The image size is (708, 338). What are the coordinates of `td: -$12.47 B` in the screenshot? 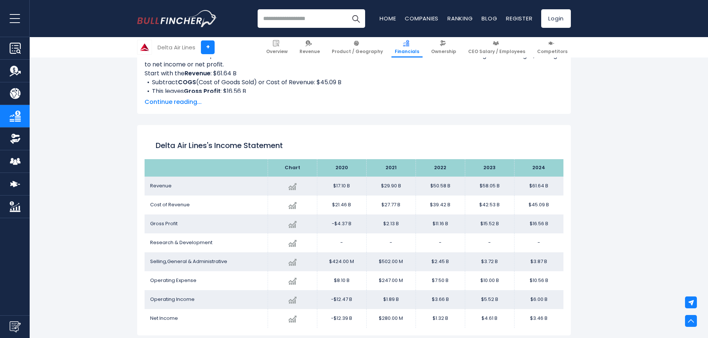 It's located at (341, 299).